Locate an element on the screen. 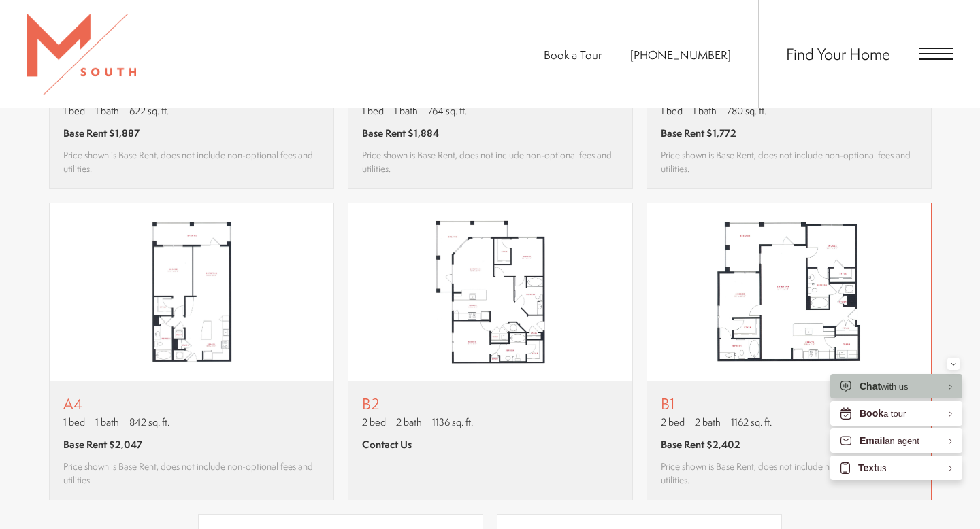 The width and height of the screenshot is (980, 529). span: Base Rent $1,772 is located at coordinates (698, 133).